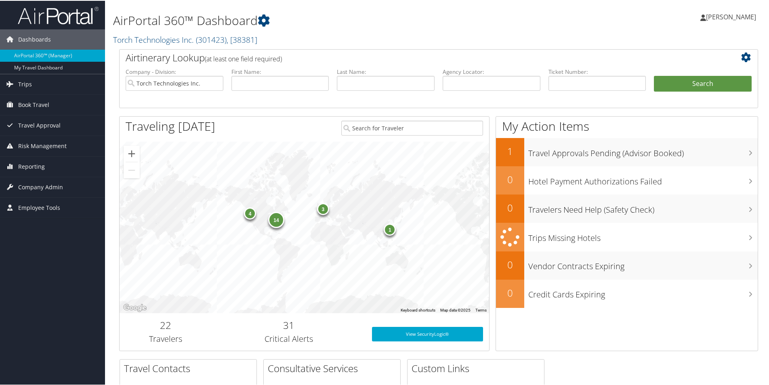 This screenshot has width=769, height=385. I want to click on span: ( 301423 ), so click(211, 39).